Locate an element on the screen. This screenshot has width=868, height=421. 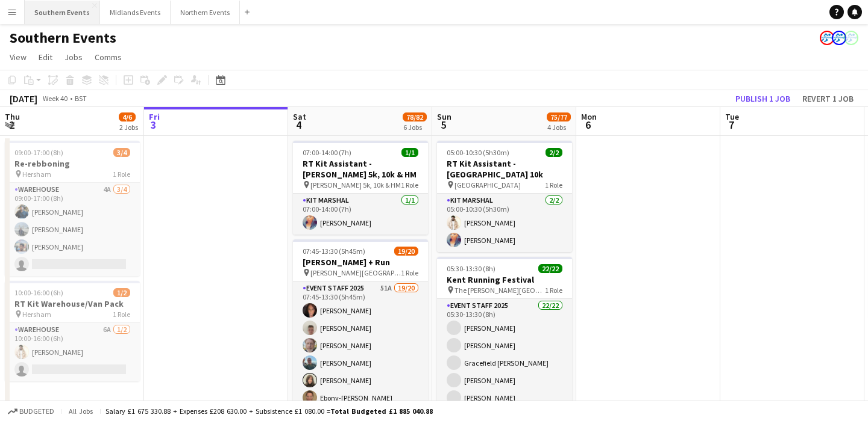
button: Southern Events is located at coordinates (62, 12).